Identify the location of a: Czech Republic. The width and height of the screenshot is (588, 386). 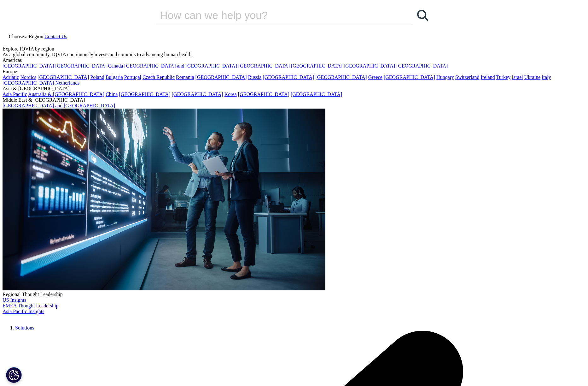
(159, 77).